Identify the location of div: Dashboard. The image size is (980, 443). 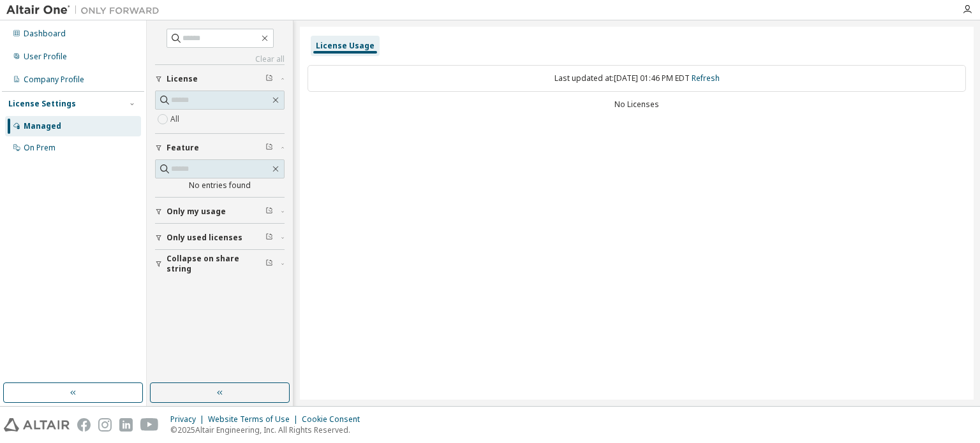
(45, 34).